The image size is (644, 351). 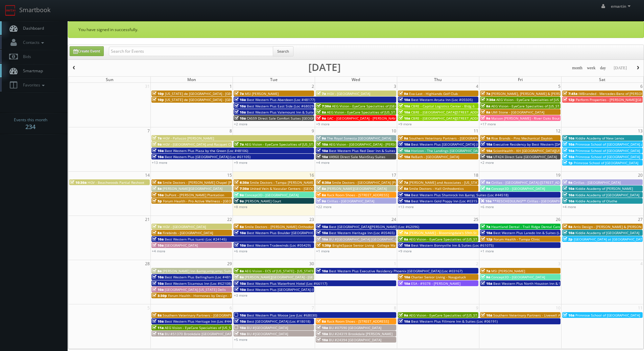 What do you see at coordinates (641, 86) in the screenshot?
I see `span: 6` at bounding box center [641, 86].